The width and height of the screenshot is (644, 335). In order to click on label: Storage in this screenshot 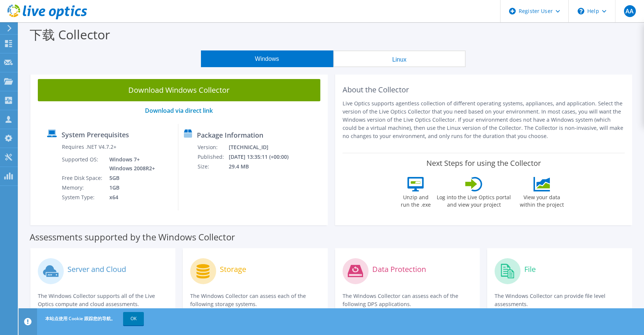, I will do `click(232, 269)`.